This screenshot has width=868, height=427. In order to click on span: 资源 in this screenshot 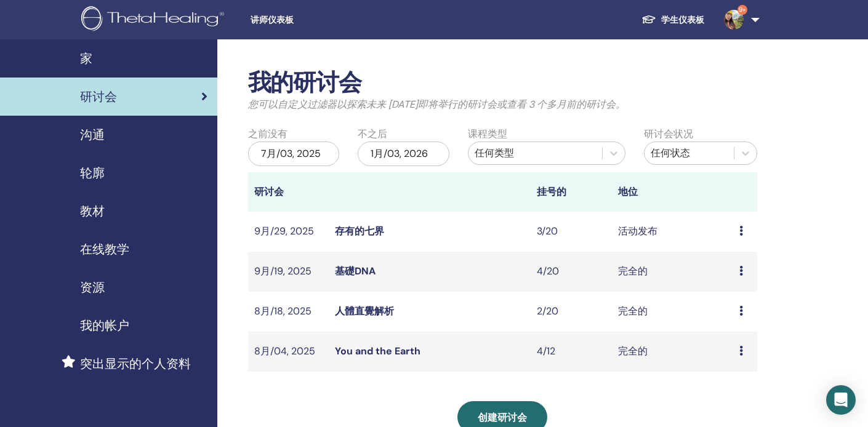, I will do `click(92, 287)`.